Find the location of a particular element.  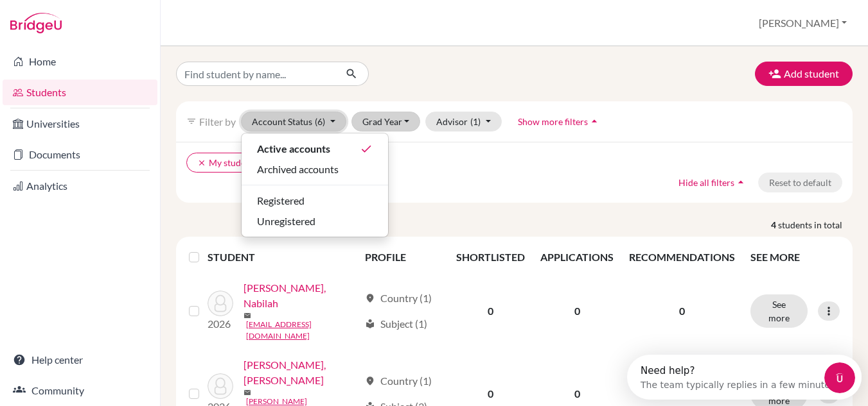

span: Active accounts is located at coordinates (294, 148).